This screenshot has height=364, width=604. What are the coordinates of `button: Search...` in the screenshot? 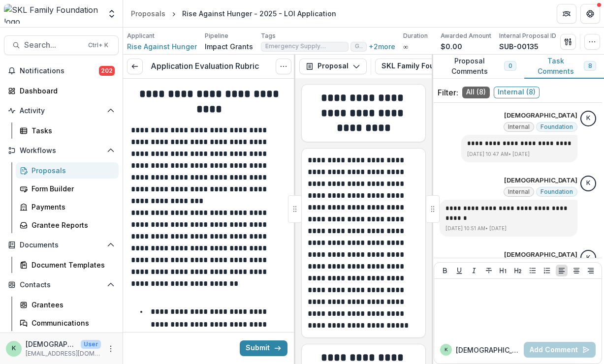 It's located at (61, 46).